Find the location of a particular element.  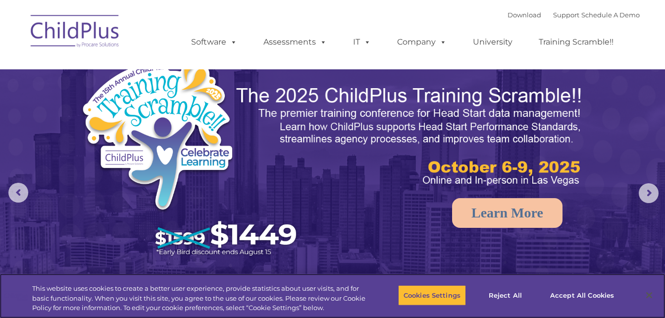

button: Accept All Cookies is located at coordinates (582, 295).